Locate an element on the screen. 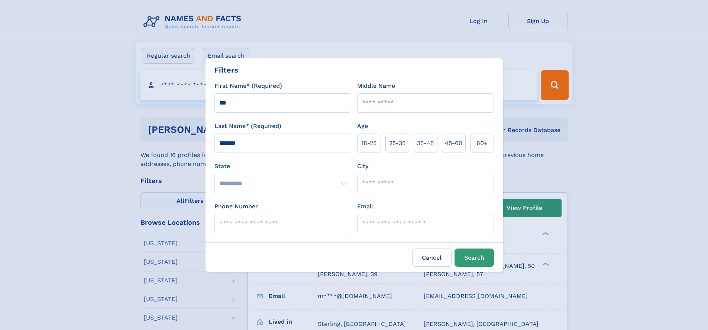 This screenshot has height=330, width=708. span: 45‑60 is located at coordinates (453, 143).